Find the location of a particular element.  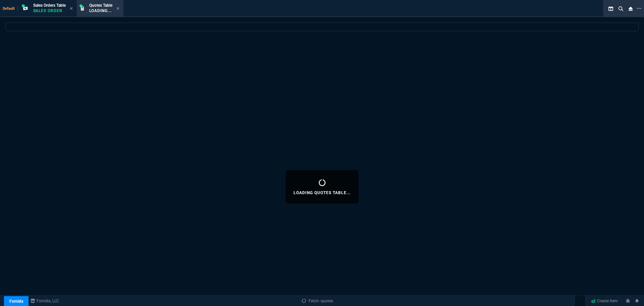

nx-icon: Close Workbench is located at coordinates (630, 9).